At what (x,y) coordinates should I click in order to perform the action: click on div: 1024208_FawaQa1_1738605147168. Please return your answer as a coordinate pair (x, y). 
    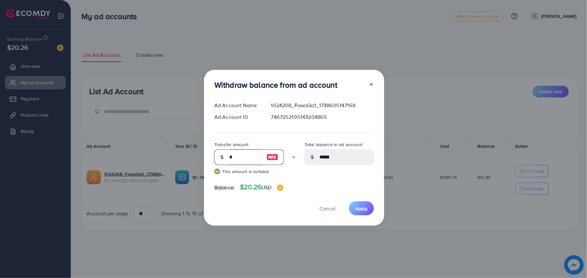
    Looking at the image, I should click on (322, 105).